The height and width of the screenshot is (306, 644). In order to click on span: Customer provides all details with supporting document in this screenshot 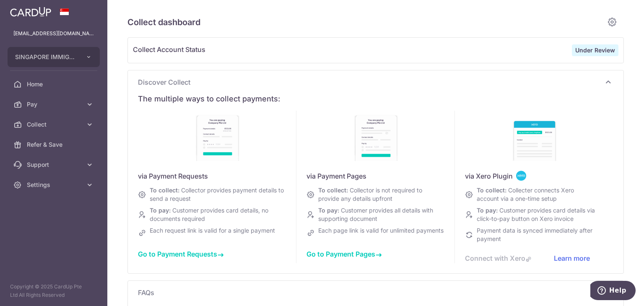, I will do `click(375, 214)`.